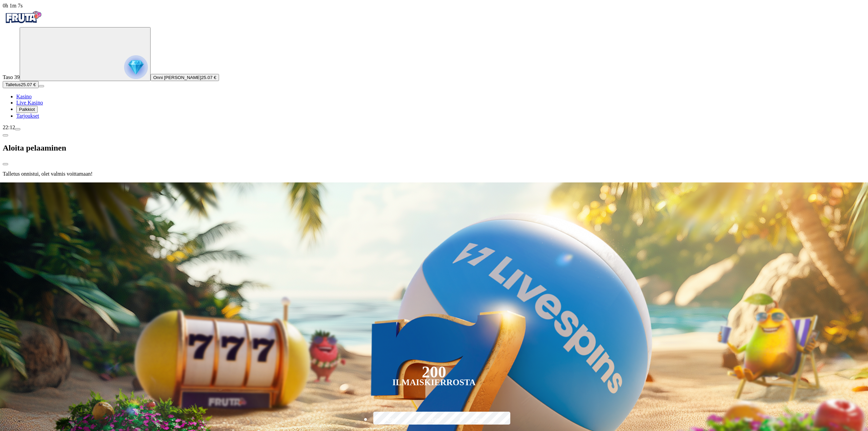 The image size is (868, 431). What do you see at coordinates (434, 382) in the screenshot?
I see `div: Ilmaiskierrosta` at bounding box center [434, 382].